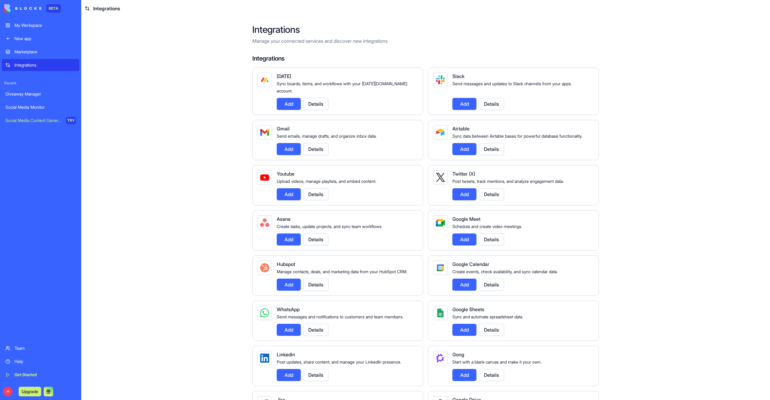 This screenshot has width=770, height=400. I want to click on span: Asana, so click(284, 219).